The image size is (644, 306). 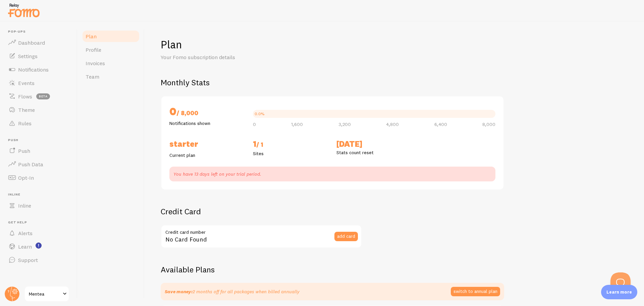 I want to click on span: Invoices, so click(x=95, y=63).